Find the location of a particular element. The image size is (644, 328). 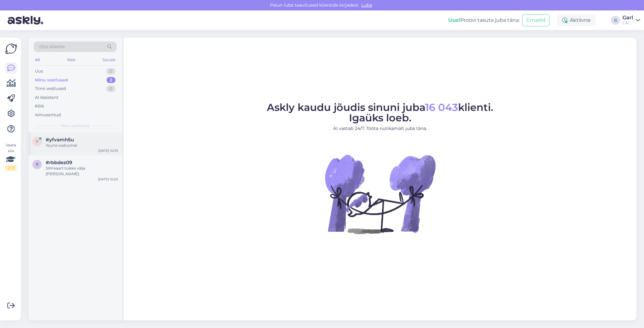

span: Minu vestlused is located at coordinates (75, 126).